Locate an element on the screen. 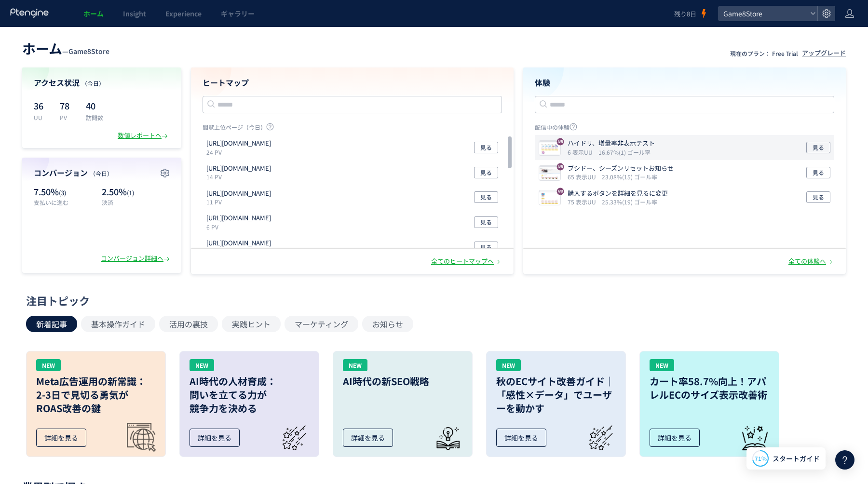 Image resolution: width=868 pixels, height=484 pixels. i: 23.08%(15) ゴール率 is located at coordinates (629, 177).